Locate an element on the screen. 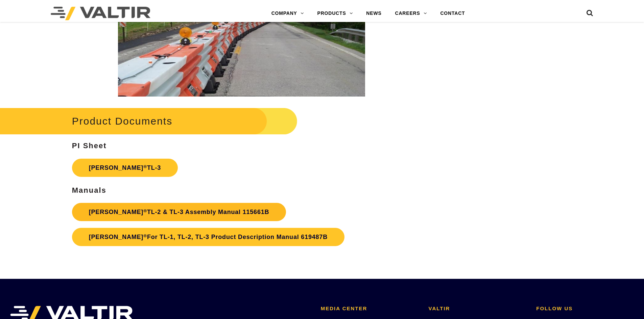 This screenshot has height=319, width=644. a: CAREERS is located at coordinates (411, 14).